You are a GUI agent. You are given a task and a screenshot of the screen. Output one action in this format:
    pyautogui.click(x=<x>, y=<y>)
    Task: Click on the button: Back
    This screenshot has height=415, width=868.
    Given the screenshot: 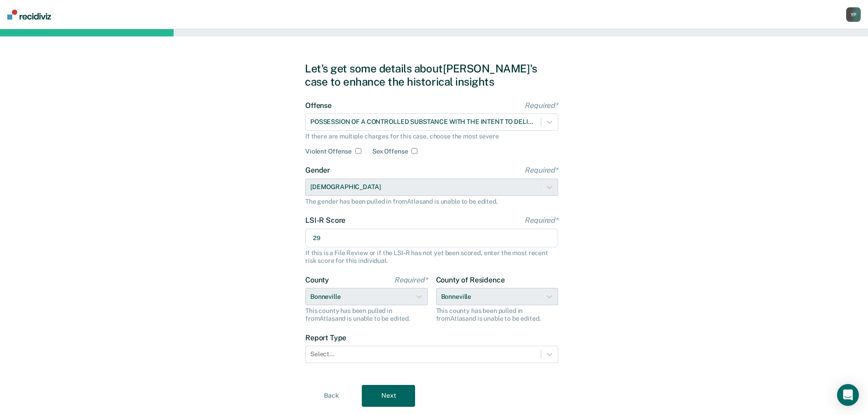 What is the action you would take?
    pyautogui.click(x=331, y=396)
    